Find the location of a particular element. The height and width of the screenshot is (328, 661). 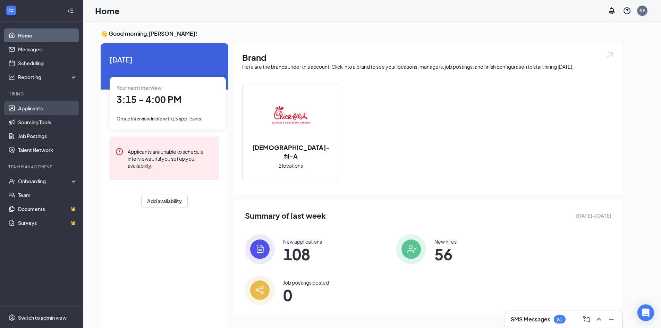

button: Minimize is located at coordinates (611, 319).